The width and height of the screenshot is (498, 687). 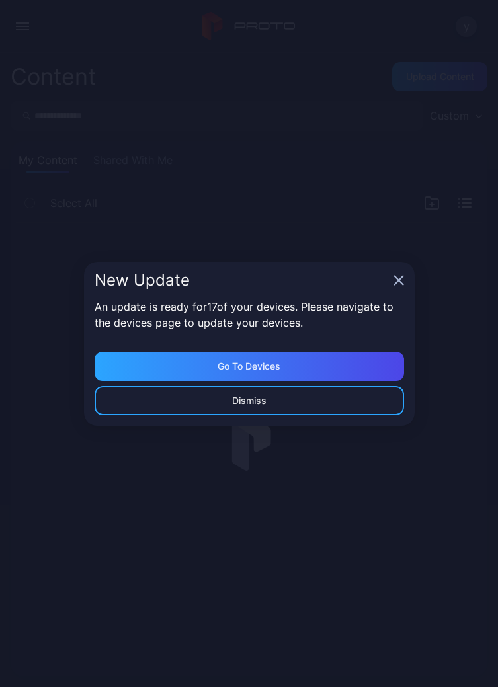 I want to click on p: An update is ready for 17 of your devices. Please navigate to the devices page to update your dev..., so click(x=249, y=315).